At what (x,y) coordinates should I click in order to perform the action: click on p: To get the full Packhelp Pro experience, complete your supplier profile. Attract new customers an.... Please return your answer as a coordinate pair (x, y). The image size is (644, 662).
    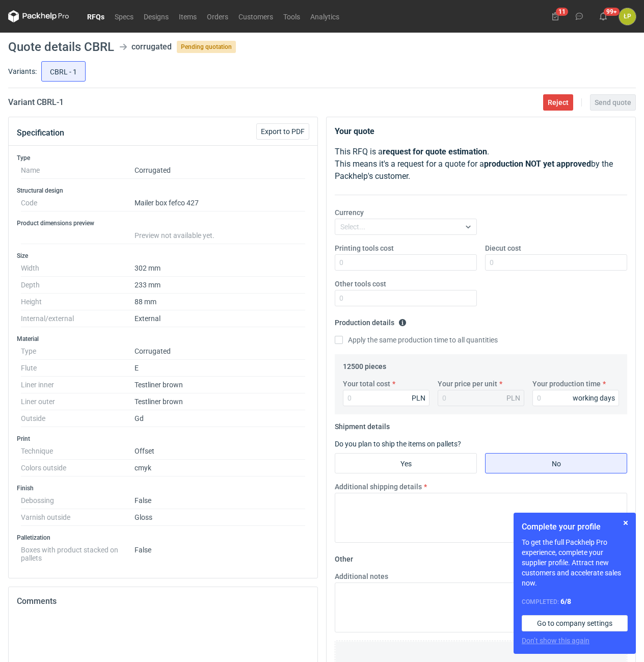
    Looking at the image, I should click on (574, 563).